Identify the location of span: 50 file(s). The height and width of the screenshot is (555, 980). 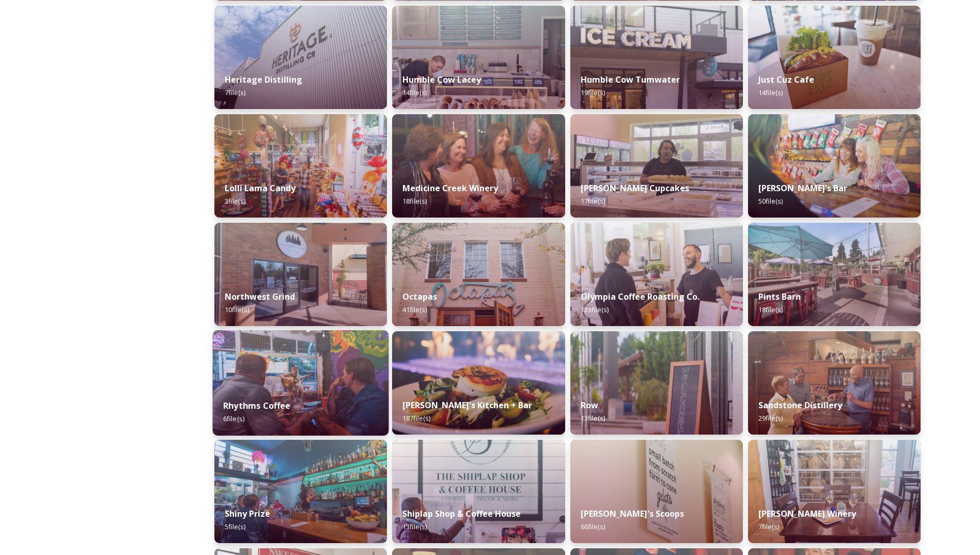
(770, 201).